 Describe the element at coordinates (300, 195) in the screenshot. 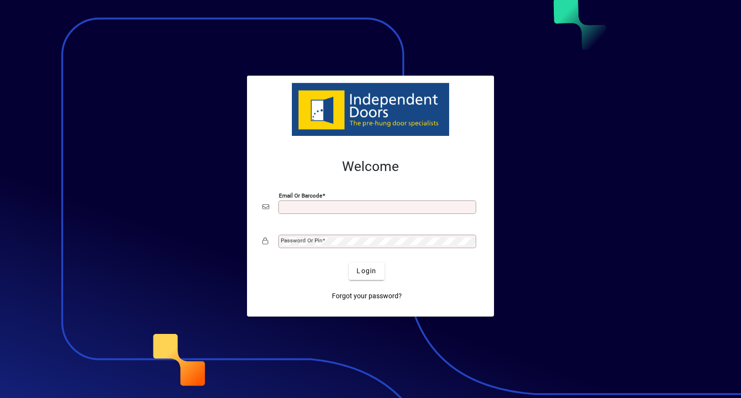

I see `mat-label: Email or Barcode` at that location.